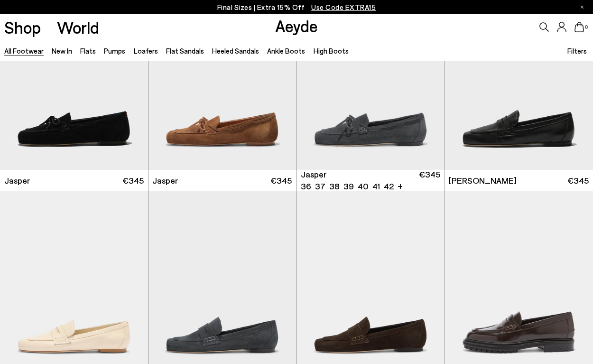  What do you see at coordinates (146, 51) in the screenshot?
I see `a: Loafers` at bounding box center [146, 51].